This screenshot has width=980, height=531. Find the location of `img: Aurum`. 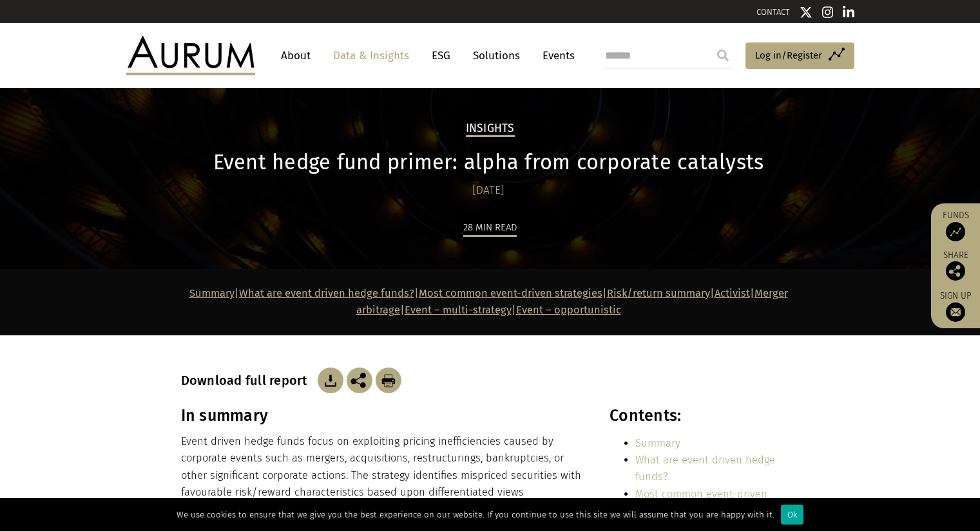

img: Aurum is located at coordinates (191, 55).